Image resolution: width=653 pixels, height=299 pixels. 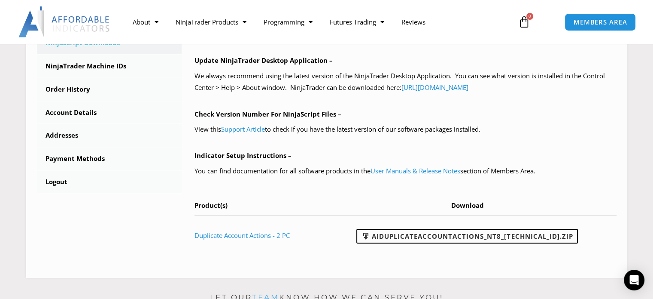 What do you see at coordinates (530, 16) in the screenshot?
I see `span: 0` at bounding box center [530, 16].